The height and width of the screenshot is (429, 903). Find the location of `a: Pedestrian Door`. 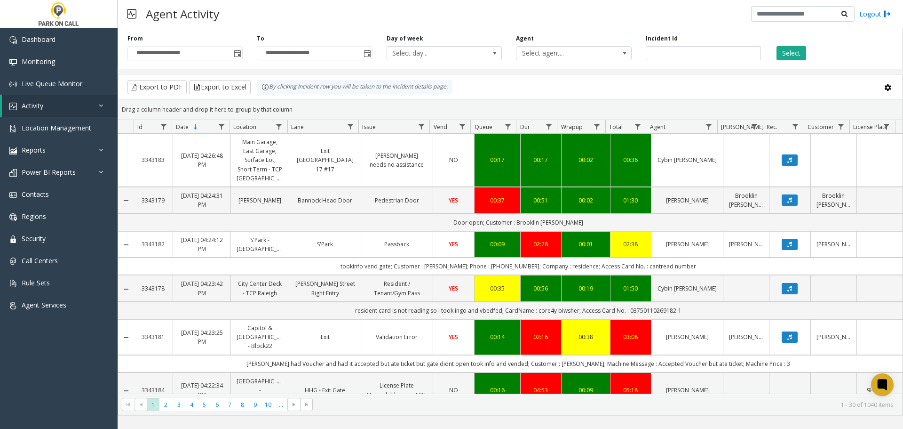

a: Pedestrian Door is located at coordinates (397, 200).